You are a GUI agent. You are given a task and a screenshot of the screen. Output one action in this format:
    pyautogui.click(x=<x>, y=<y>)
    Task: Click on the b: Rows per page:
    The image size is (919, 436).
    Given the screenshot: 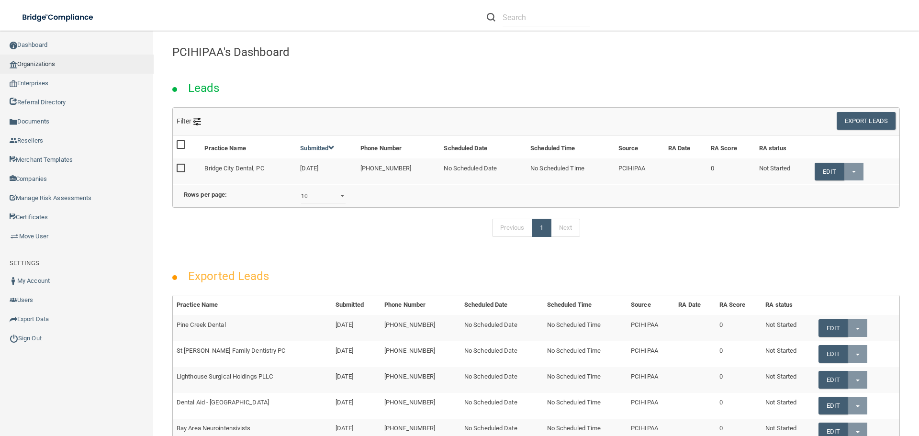 What is the action you would take?
    pyautogui.click(x=205, y=194)
    